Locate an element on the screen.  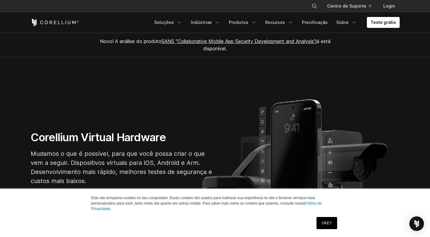
font: Sobre is located at coordinates (342, 22).